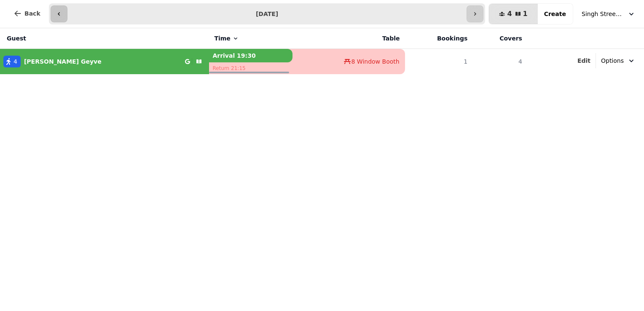 The image size is (644, 311). I want to click on span: Create, so click(555, 14).